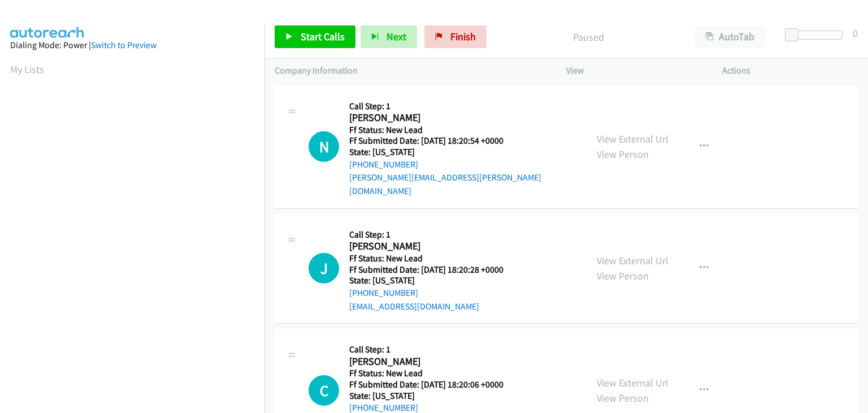  Describe the element at coordinates (397, 36) in the screenshot. I see `span: Next` at that location.